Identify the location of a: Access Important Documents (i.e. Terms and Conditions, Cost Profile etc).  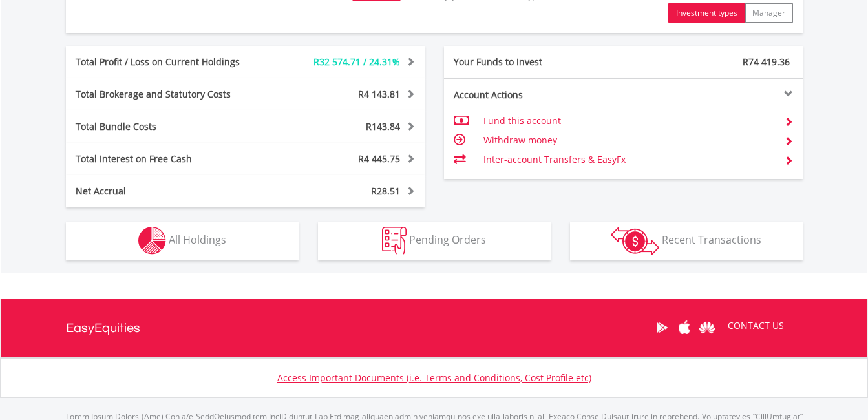
(434, 378).